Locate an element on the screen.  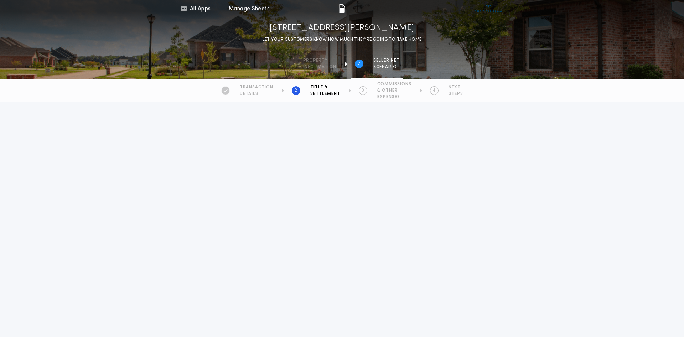
p: LET YOUR CUSTOMERS KNOW HOW MUCH THEY’RE GOING TO TAKE HOME is located at coordinates (342, 40).